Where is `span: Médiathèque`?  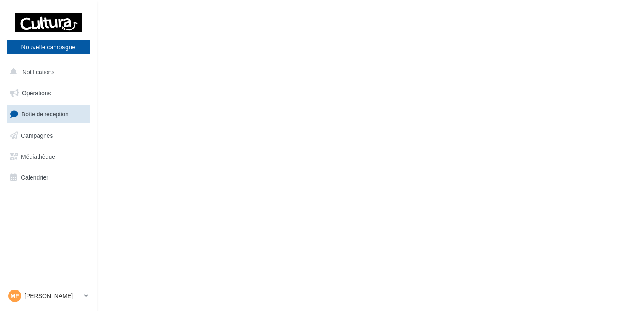
span: Médiathèque is located at coordinates (38, 156).